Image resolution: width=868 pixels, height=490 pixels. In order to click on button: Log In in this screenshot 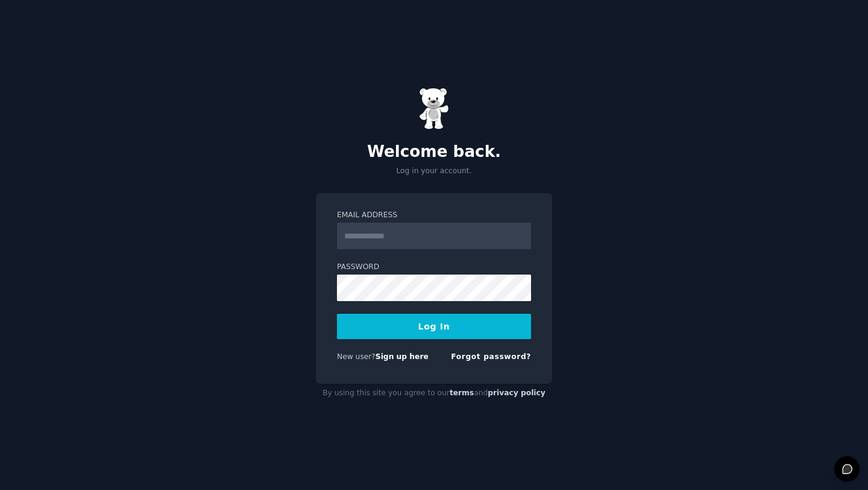, I will do `click(434, 326)`.